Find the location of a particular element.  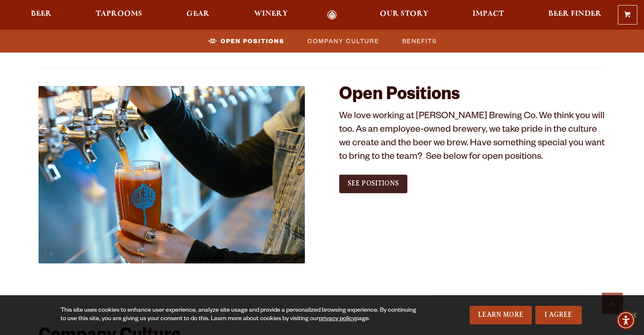

a: Our Story is located at coordinates (404, 15).